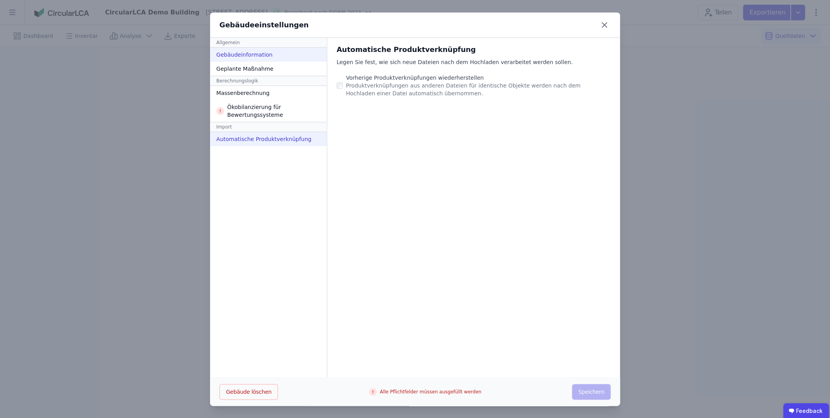 This screenshot has height=418, width=830. What do you see at coordinates (478, 78) in the screenshot?
I see `div: Vorherige Produktverknüpfungen wiederherstellen` at bounding box center [478, 78].